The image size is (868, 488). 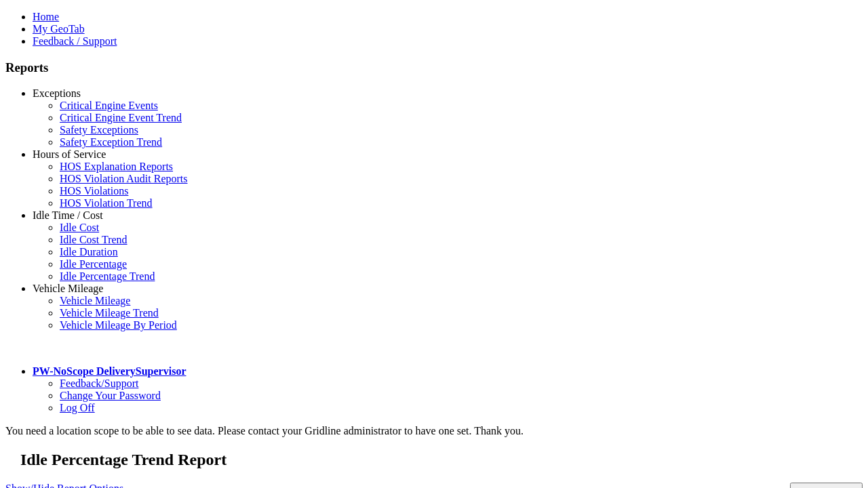 What do you see at coordinates (79, 227) in the screenshot?
I see `a: Idle Cost` at bounding box center [79, 227].